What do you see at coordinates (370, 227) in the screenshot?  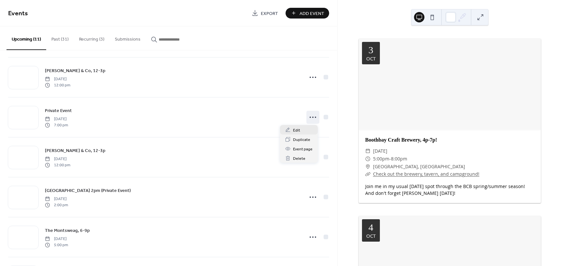 I see `div: 4` at bounding box center [370, 227].